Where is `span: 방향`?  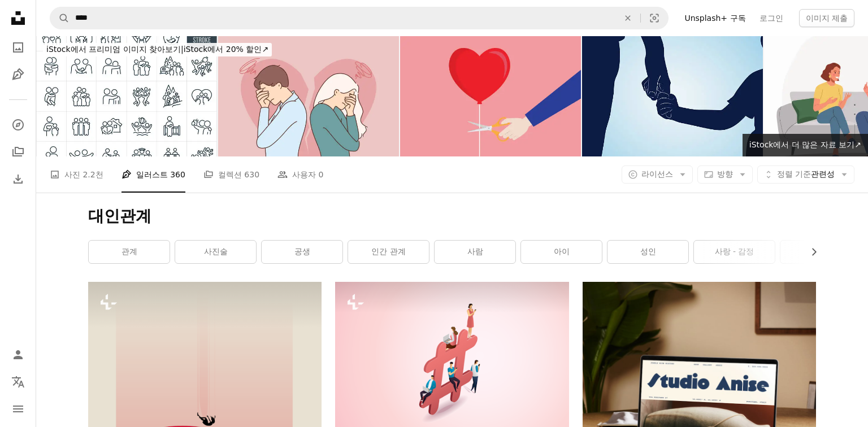 span: 방향 is located at coordinates (725, 174).